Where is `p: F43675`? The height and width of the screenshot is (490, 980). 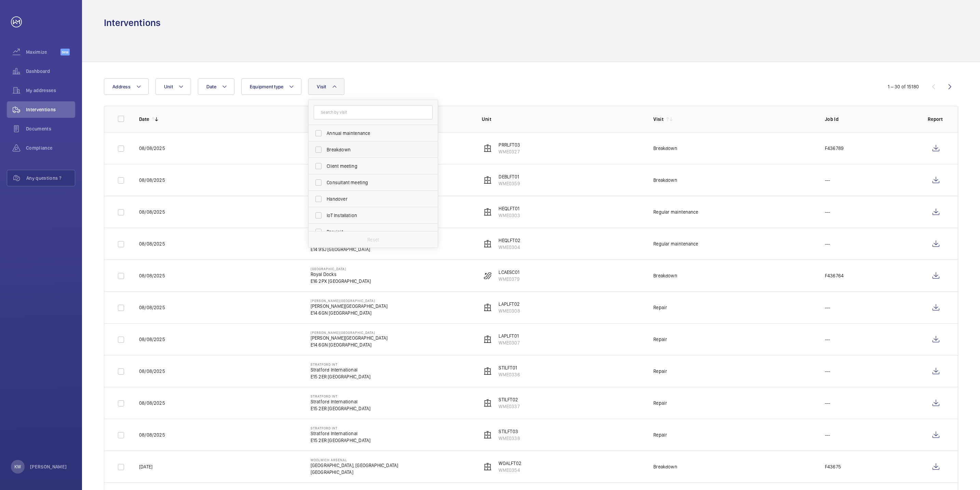 p: F43675 is located at coordinates (833, 466).